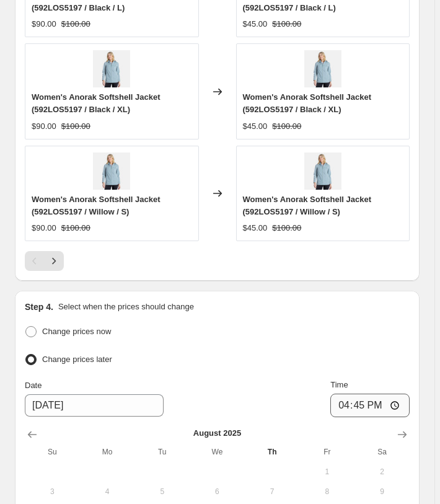 This screenshot has width=440, height=504. I want to click on span: 8, so click(328, 491).